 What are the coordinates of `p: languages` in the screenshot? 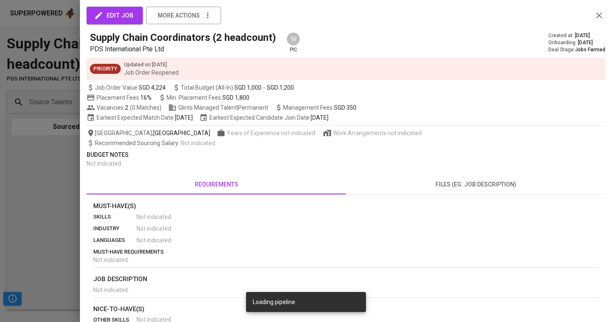 It's located at (115, 240).